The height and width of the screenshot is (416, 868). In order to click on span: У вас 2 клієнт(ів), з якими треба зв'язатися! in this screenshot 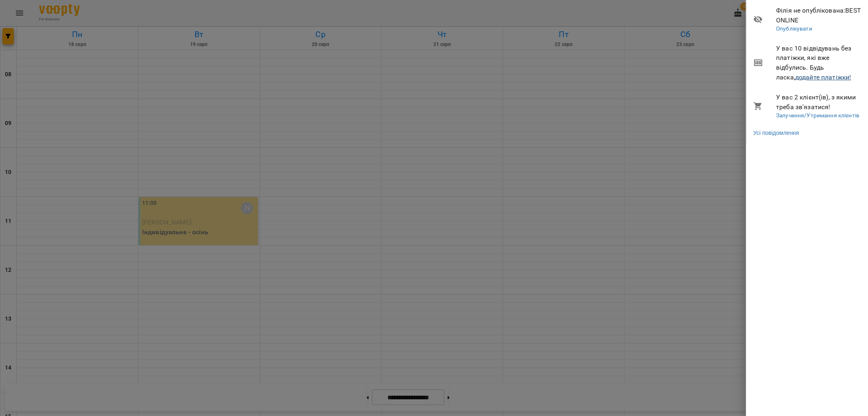, I will do `click(819, 102)`.